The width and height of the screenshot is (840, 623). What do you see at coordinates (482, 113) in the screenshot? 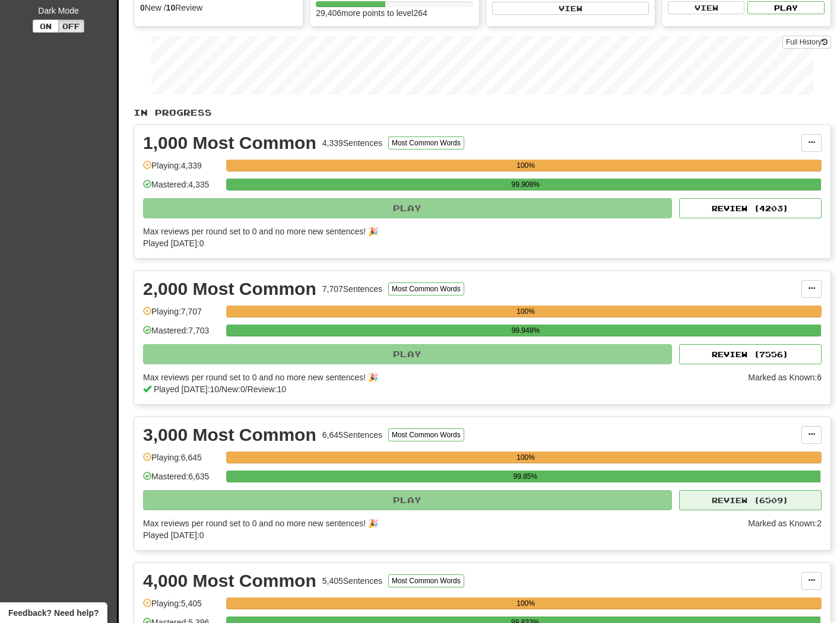
I see `p: In Progress` at bounding box center [482, 113].